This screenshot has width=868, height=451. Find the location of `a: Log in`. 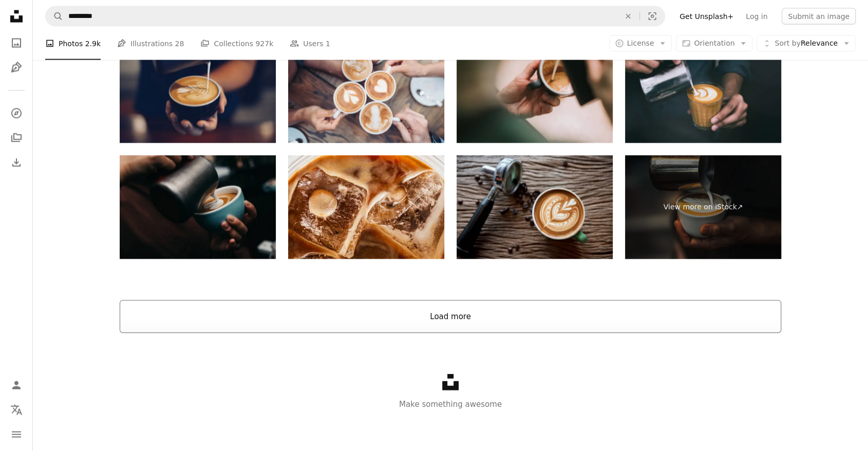

a: Log in is located at coordinates (757, 16).